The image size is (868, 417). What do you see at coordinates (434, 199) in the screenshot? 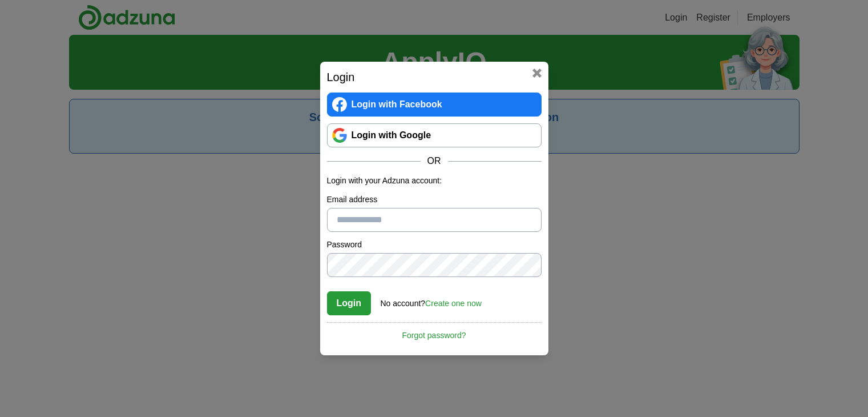
I see `label: Email address` at bounding box center [434, 199].